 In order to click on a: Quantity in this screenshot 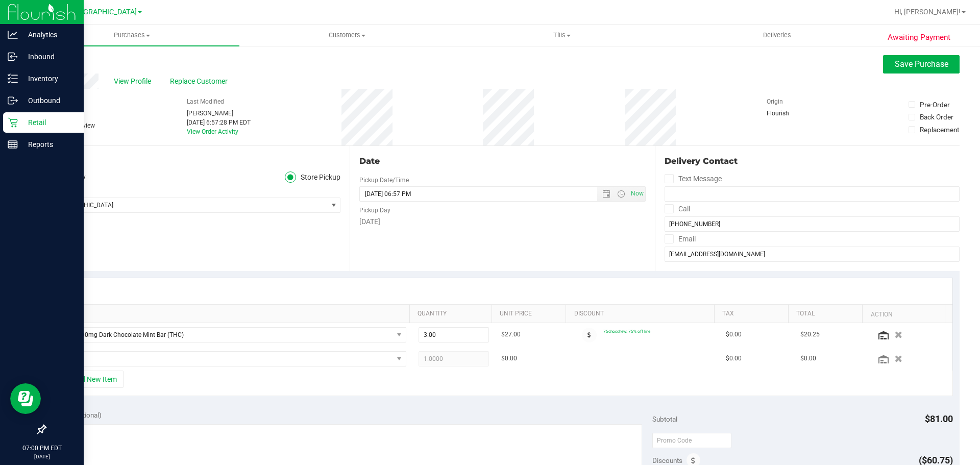, I will do `click(453, 314)`.